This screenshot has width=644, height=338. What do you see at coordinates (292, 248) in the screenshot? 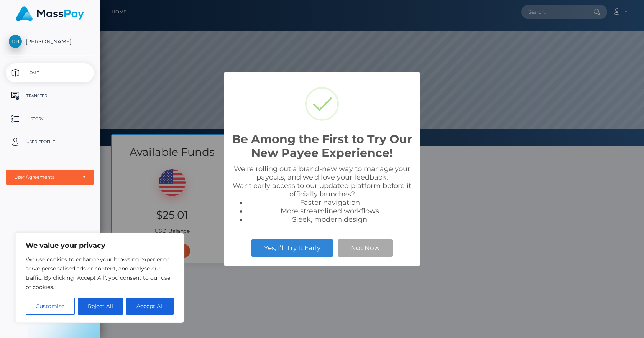
I see `button: Yes, I’ll Try It Early` at bounding box center [292, 248].